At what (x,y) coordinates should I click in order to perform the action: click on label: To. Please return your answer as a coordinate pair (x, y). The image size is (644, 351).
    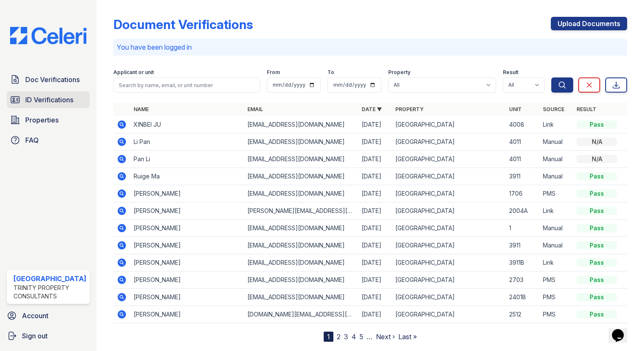
    Looking at the image, I should click on (331, 72).